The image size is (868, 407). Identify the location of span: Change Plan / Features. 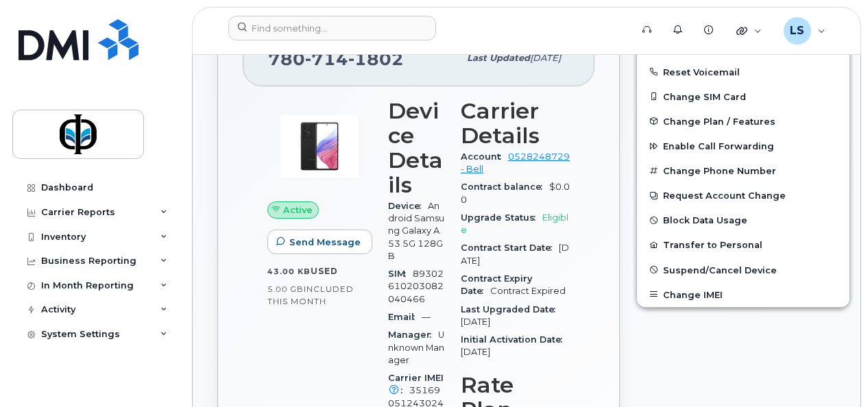
(720, 121).